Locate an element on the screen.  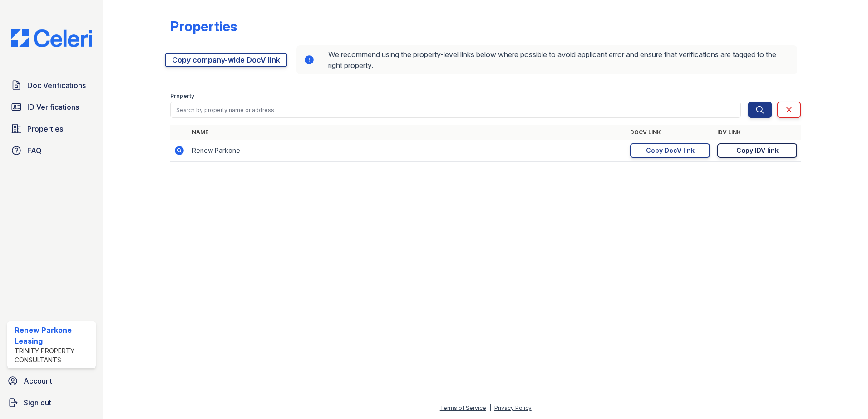
div: Copy IDV link is located at coordinates (757, 151).